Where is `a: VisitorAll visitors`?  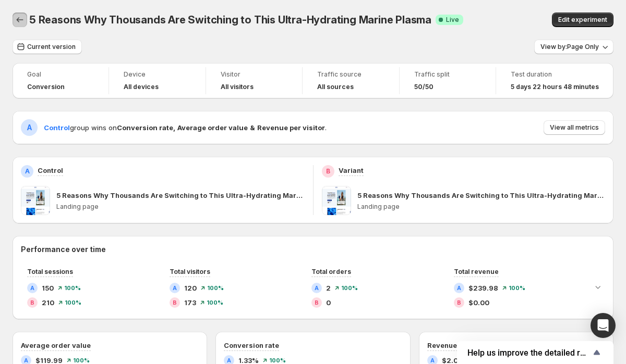 a: VisitorAll visitors is located at coordinates (254, 81).